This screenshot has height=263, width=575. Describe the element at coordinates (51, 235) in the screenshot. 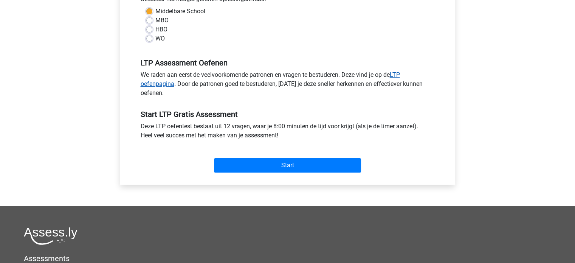

I see `img: Assessly logo` at that location.